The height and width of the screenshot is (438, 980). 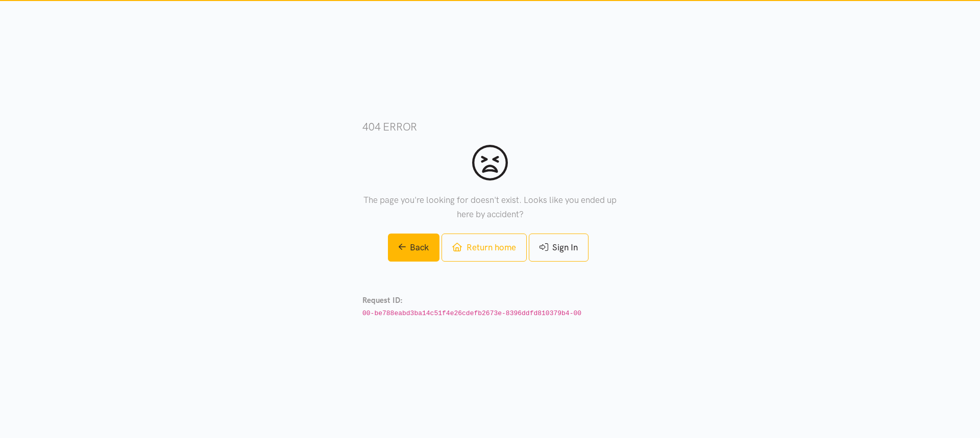 What do you see at coordinates (382, 300) in the screenshot?
I see `strong: Request ID:` at bounding box center [382, 300].